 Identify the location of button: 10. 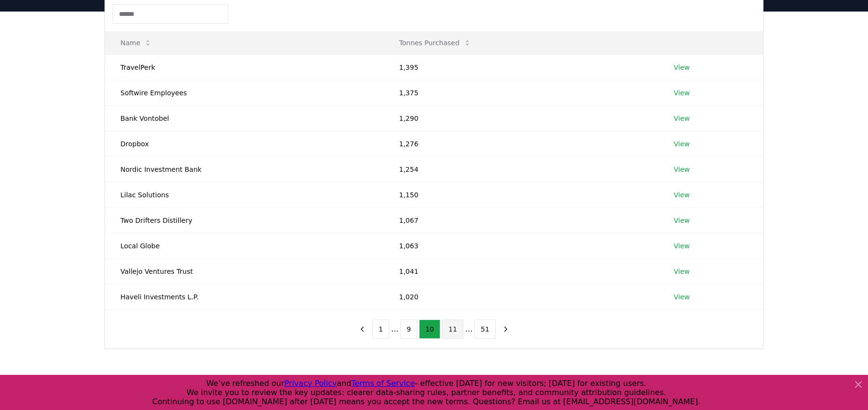
(429, 329).